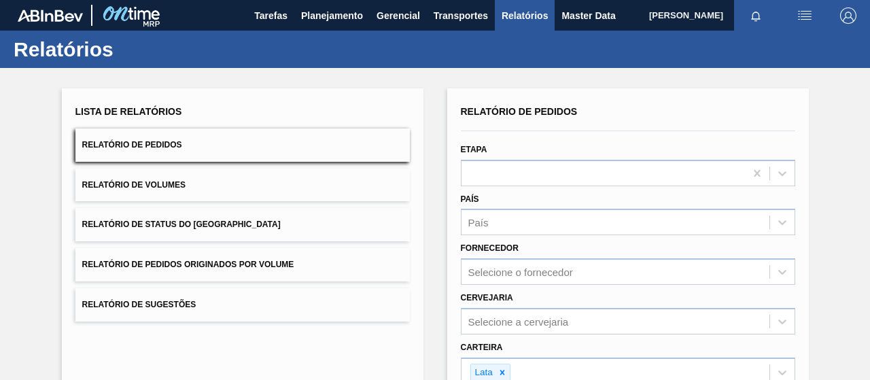 The image size is (870, 380). What do you see at coordinates (482, 347) in the screenshot?
I see `label: Carteira` at bounding box center [482, 347].